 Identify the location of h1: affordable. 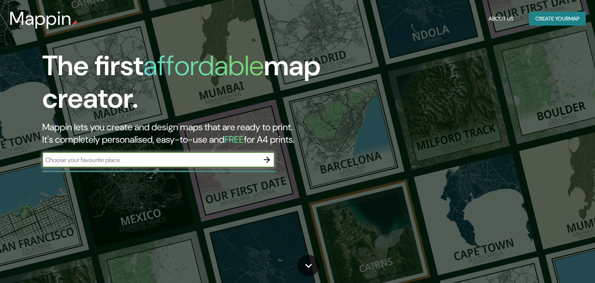
(203, 65).